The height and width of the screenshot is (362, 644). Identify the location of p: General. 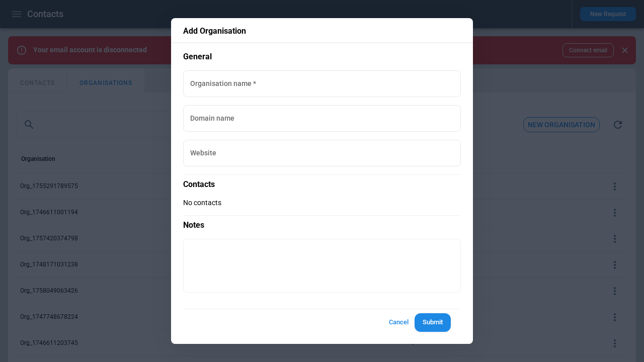
(322, 57).